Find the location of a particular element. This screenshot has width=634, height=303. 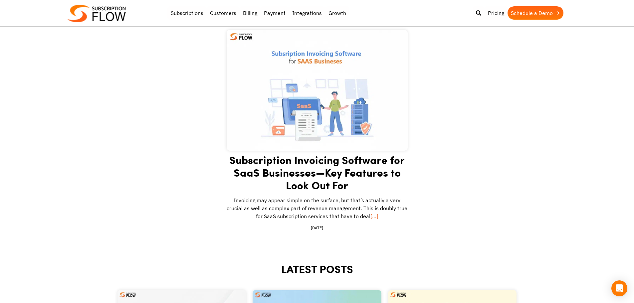

a: Billing is located at coordinates (250, 13).